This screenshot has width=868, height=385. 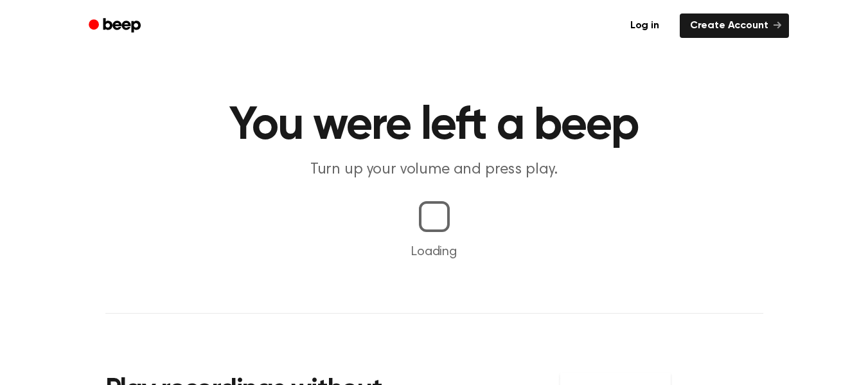 What do you see at coordinates (116, 26) in the screenshot?
I see `a: Beep` at bounding box center [116, 26].